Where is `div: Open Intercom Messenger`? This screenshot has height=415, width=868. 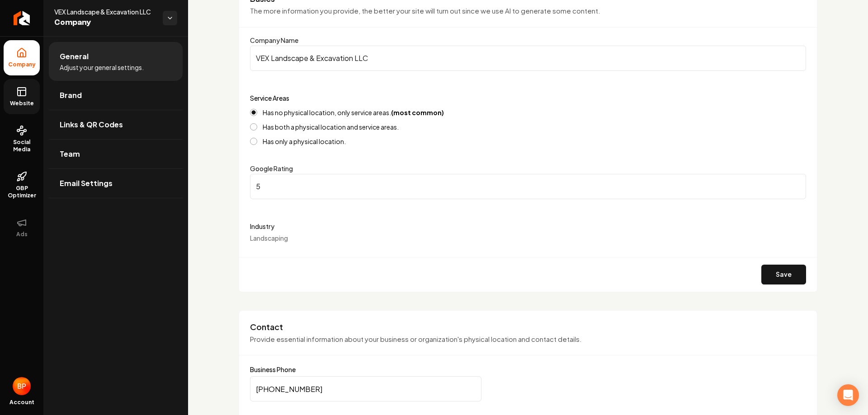
div: Open Intercom Messenger is located at coordinates (848, 395).